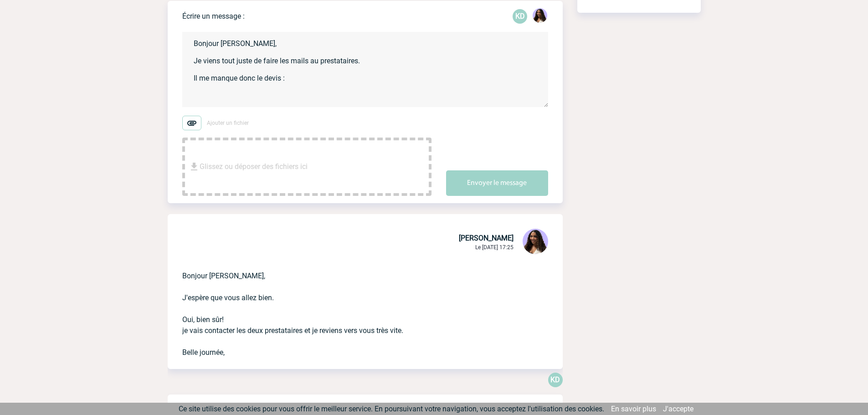 The height and width of the screenshot is (415, 868). What do you see at coordinates (194, 167) in the screenshot?
I see `img: file_download.svg` at bounding box center [194, 167].